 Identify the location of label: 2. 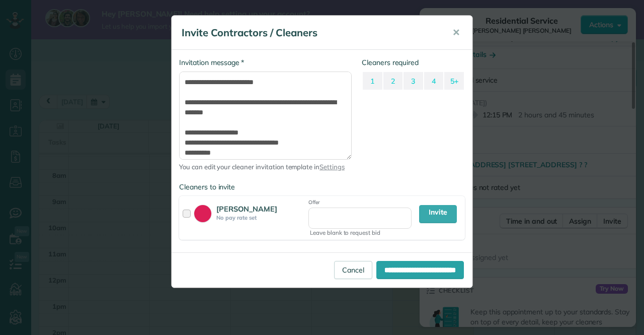
(393, 81).